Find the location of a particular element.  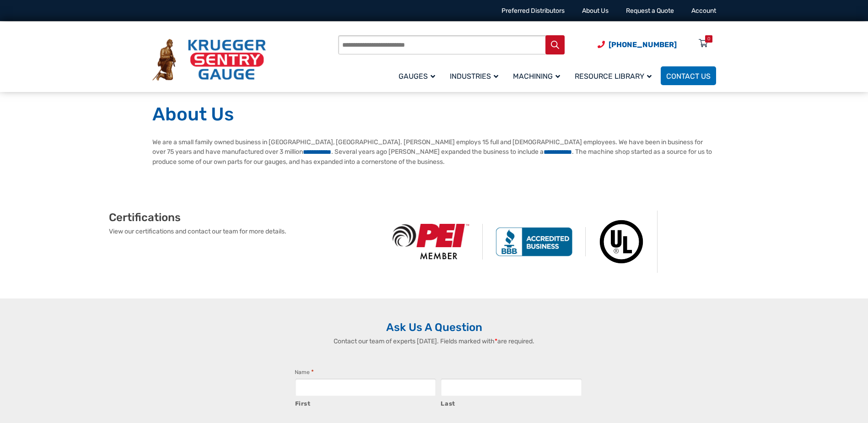

a: Industries is located at coordinates (476, 75).